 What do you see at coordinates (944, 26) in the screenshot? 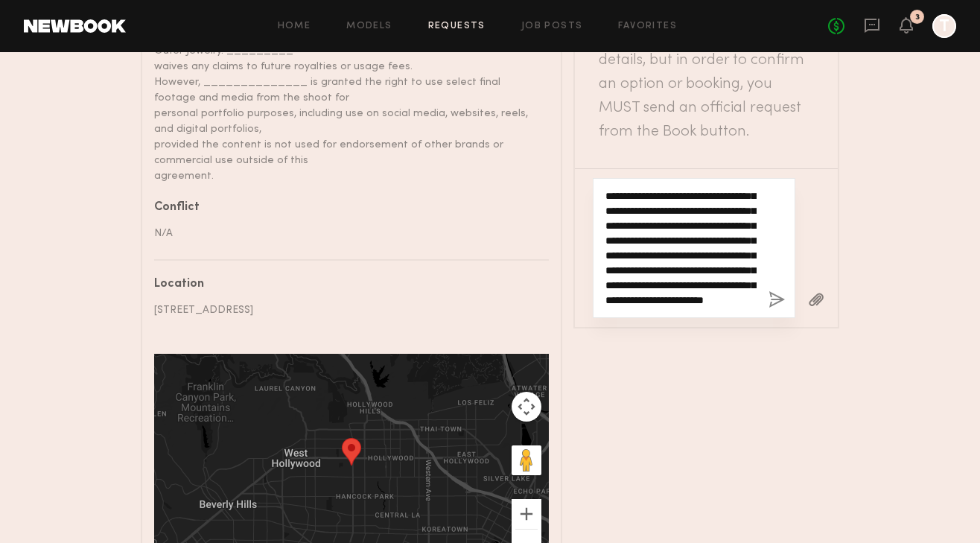
I see `a: T` at bounding box center [944, 26].